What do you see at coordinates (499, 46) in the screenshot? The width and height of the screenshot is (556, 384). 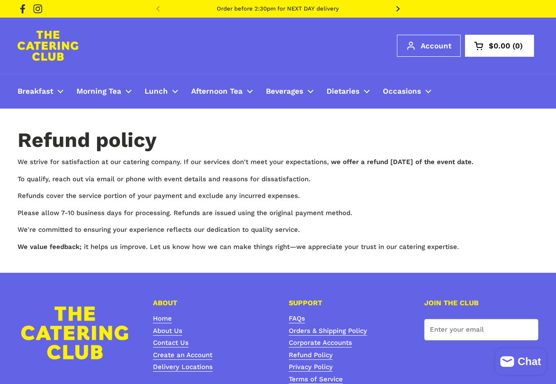 I see `span: $0.00` at bounding box center [499, 46].